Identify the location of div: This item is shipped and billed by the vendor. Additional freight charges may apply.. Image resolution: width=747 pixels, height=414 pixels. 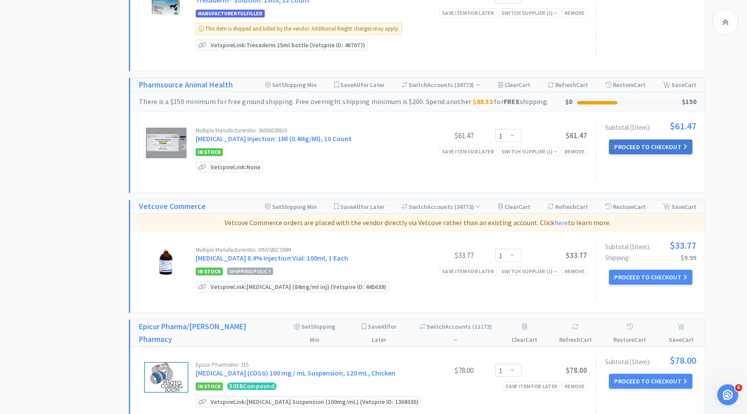
(299, 29).